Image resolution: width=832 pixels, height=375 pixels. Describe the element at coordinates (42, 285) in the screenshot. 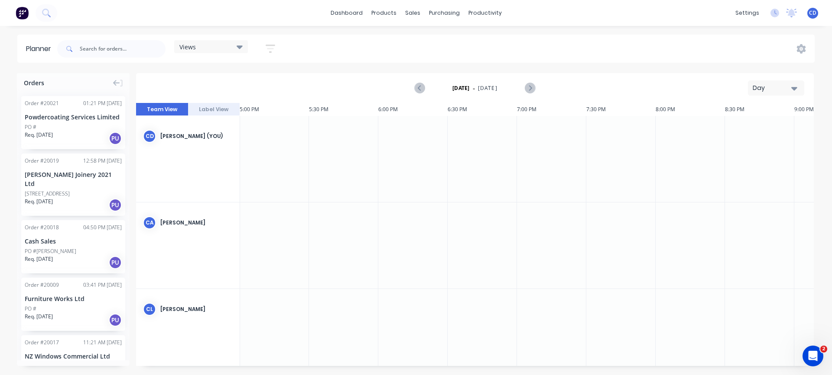

I see `div: Order # 20009` at that location.